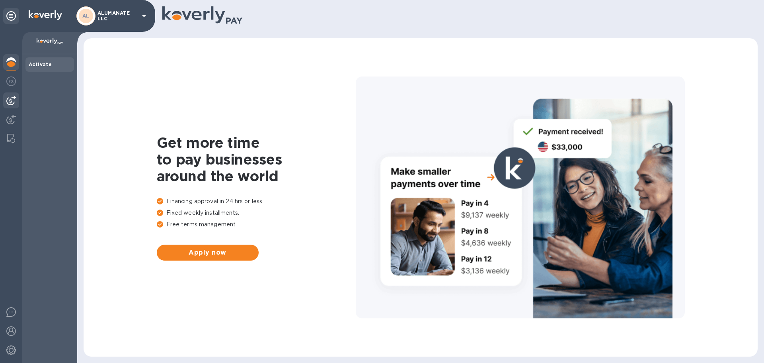  Describe the element at coordinates (256, 201) in the screenshot. I see `p: Financing approval in 24 hrs or less.` at that location.